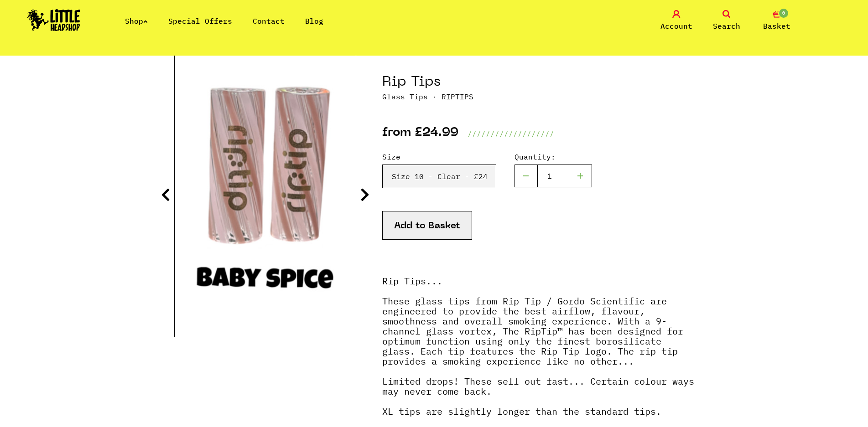 The image size is (868, 427). I want to click on span: 0, so click(783, 13).